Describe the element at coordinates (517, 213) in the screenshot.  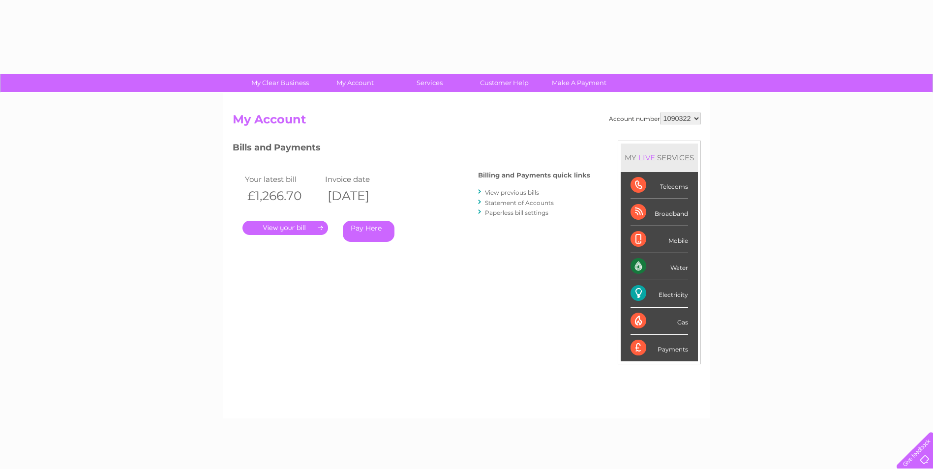
I see `a: Paperless bill settings` at that location.